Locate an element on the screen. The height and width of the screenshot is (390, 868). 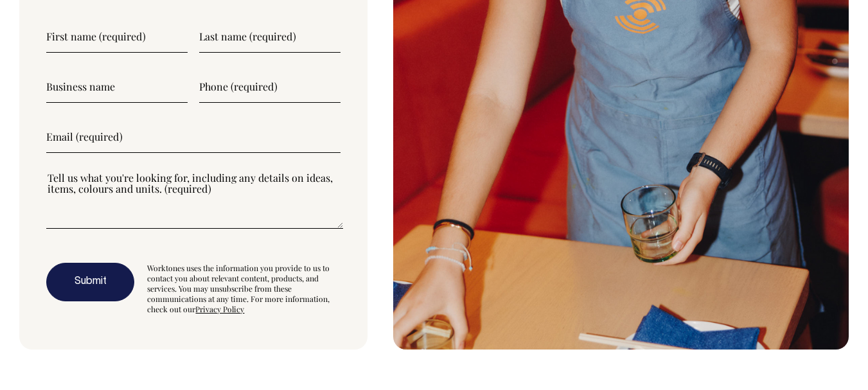
input: First name (required) is located at coordinates (117, 36).